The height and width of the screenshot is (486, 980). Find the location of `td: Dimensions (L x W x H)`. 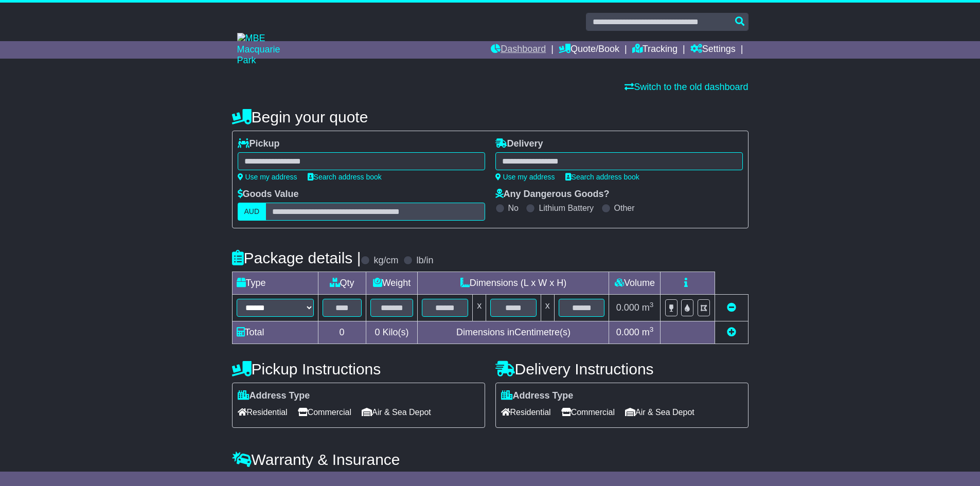

td: Dimensions (L x W x H) is located at coordinates (513, 284).